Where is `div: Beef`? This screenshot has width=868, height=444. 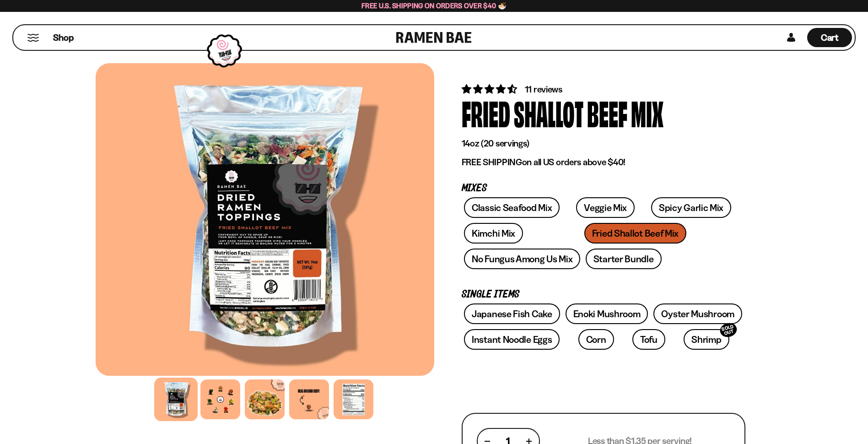 div: Beef is located at coordinates (607, 112).